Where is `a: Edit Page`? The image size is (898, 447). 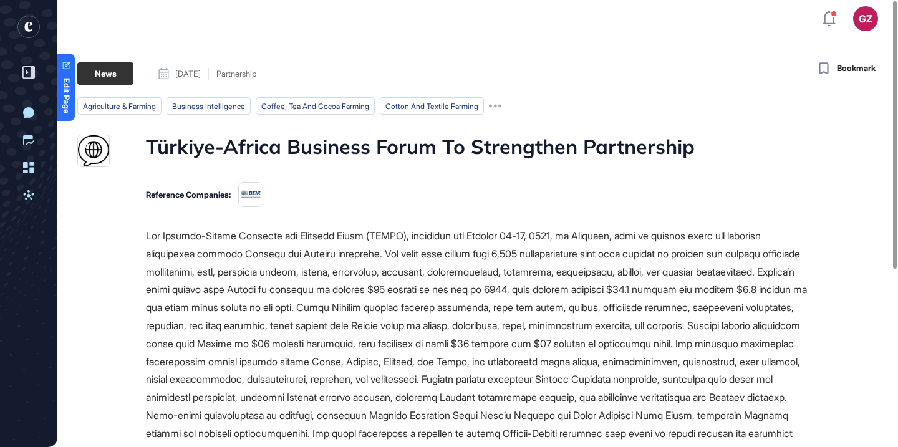
a: Edit Page is located at coordinates (66, 87).